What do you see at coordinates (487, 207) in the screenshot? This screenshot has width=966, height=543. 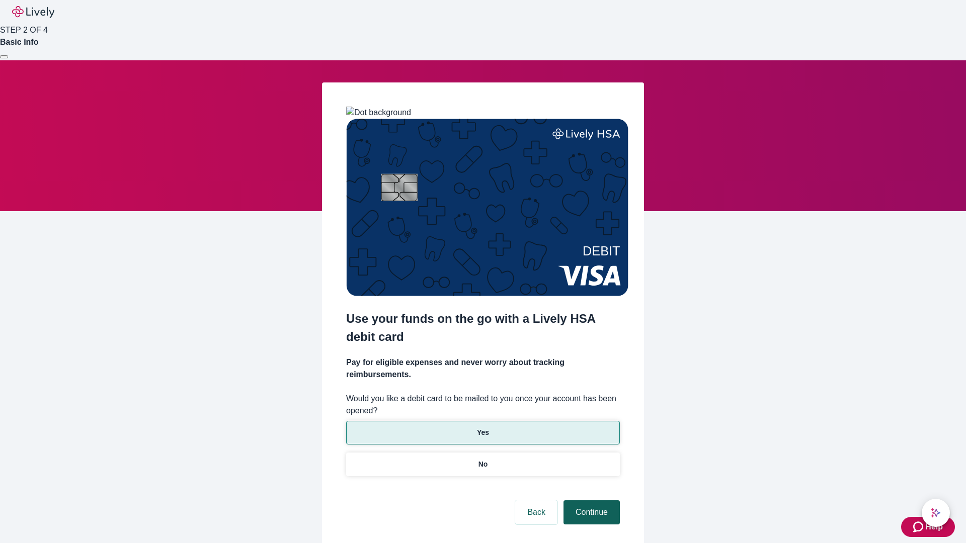 I see `img: Debit card` at bounding box center [487, 207].